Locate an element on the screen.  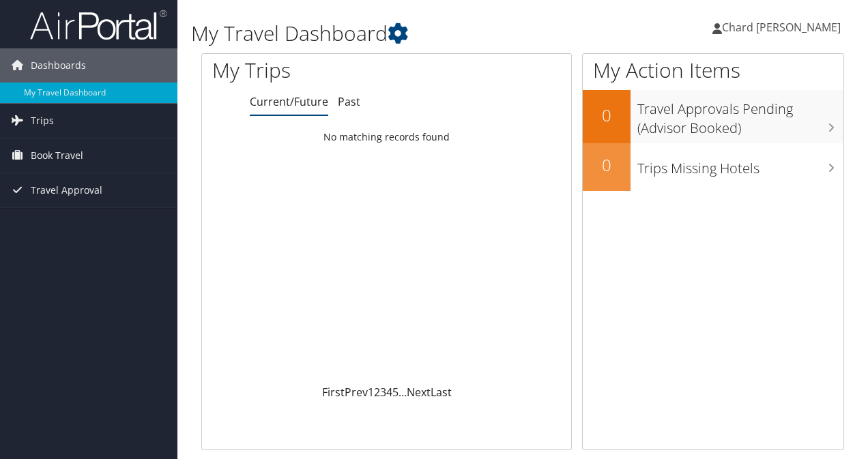
a: Last is located at coordinates (441, 392).